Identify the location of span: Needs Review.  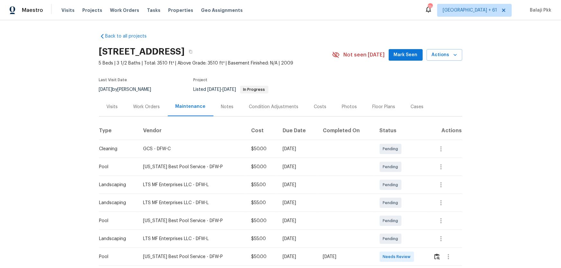
(398, 257).